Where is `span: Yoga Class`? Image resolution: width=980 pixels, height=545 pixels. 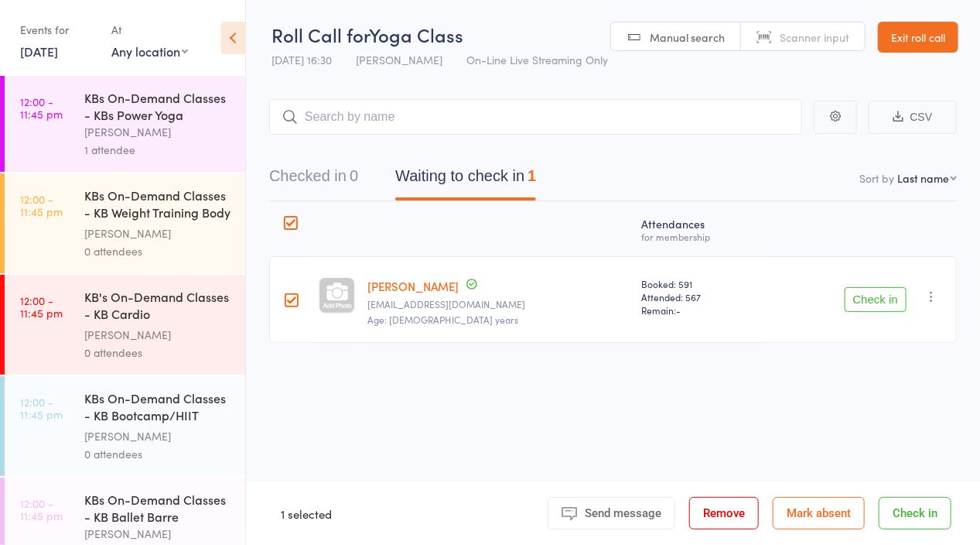
span: Yoga Class is located at coordinates (416, 34).